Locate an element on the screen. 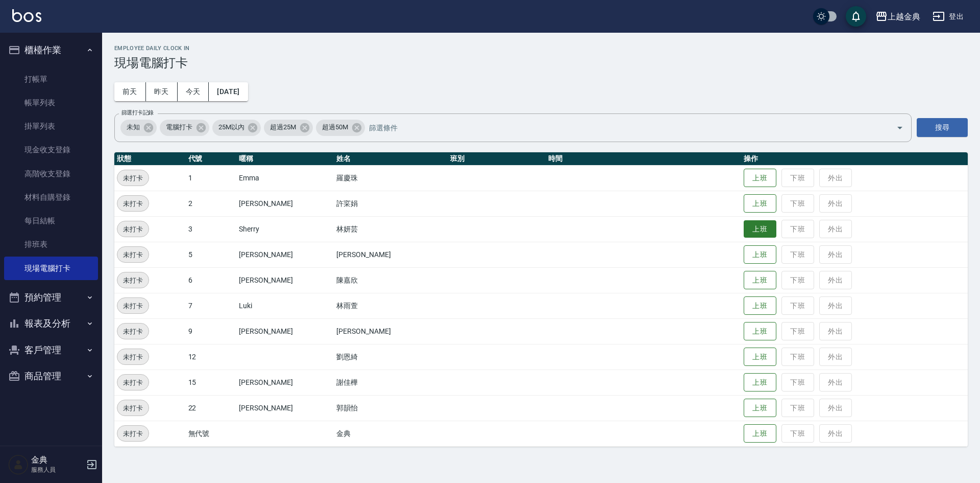 The width and height of the screenshot is (980, 483). button: 商品管理 is located at coordinates (51, 376).